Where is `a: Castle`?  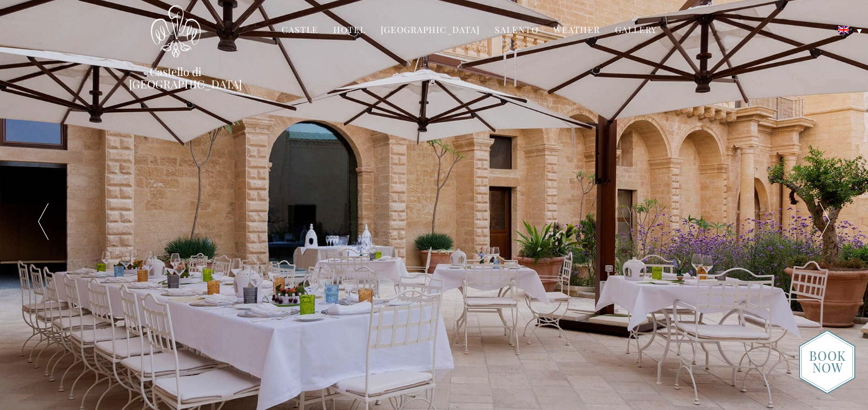
a: Castle is located at coordinates (300, 30).